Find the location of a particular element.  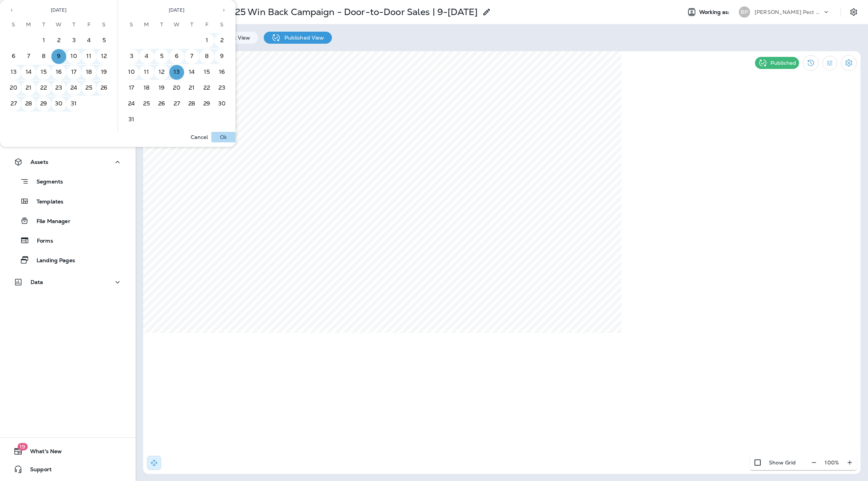

div: Q2 2025 Win Back Campaign - Door-to-Door Sales | 9-Jul is located at coordinates (343, 12).